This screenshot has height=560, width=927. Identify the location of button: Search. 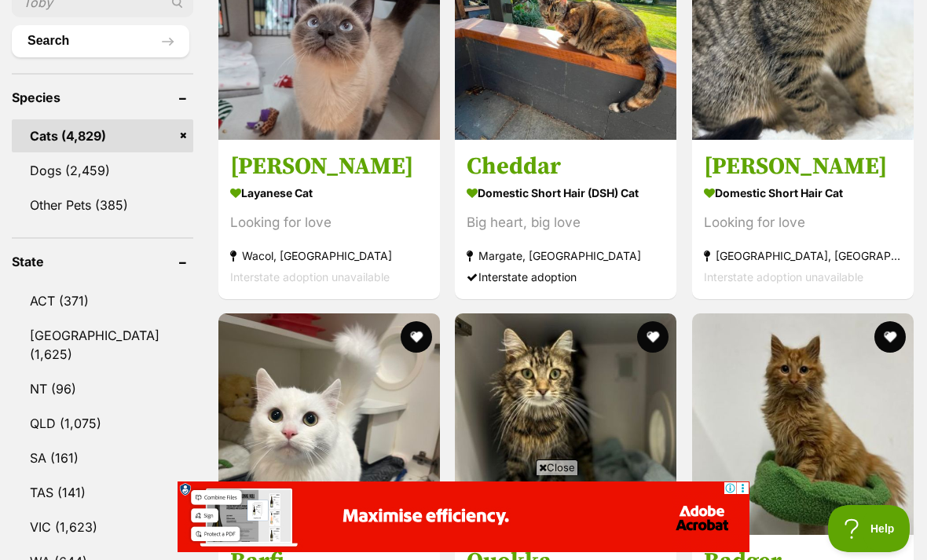
(101, 41).